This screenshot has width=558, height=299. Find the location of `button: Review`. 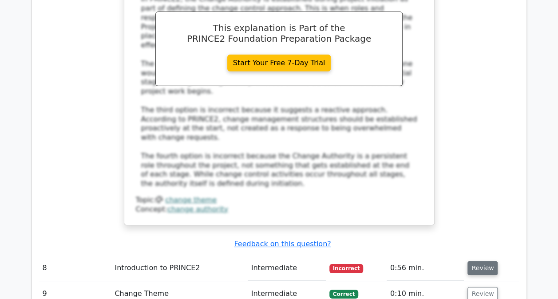

button: Review is located at coordinates (483, 268).